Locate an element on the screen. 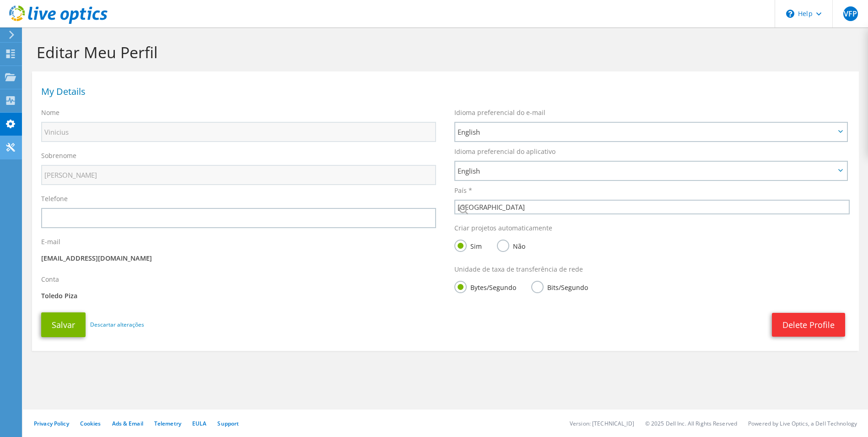 The image size is (868, 437). a: Ads & Email is located at coordinates (127, 423).